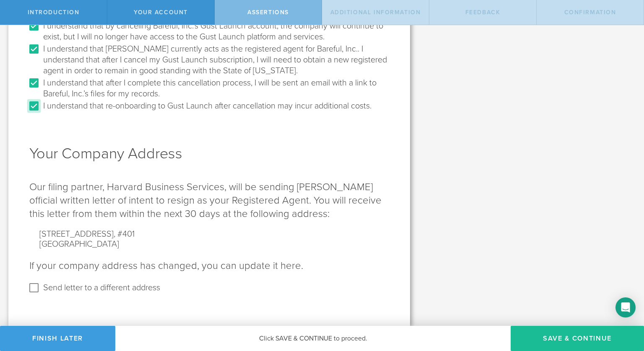 The height and width of the screenshot is (351, 644). Describe the element at coordinates (215, 87) in the screenshot. I see `label: I understand that after I complete this cancellation process, I will be sent an email with a link...` at that location.